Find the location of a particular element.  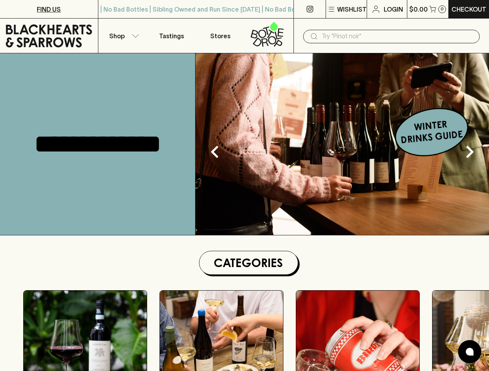

p: Stores is located at coordinates (220, 36).